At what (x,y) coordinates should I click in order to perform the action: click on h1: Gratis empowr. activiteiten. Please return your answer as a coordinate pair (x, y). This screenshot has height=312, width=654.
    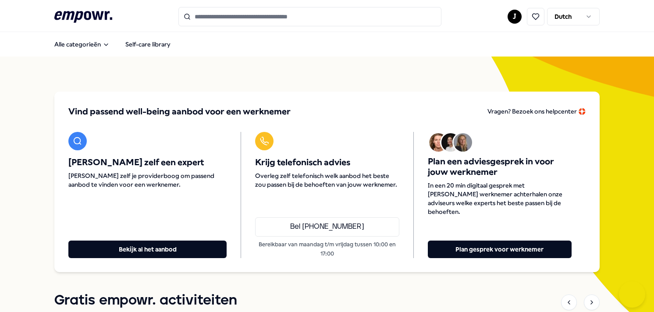
    Looking at the image, I should click on (145, 301).